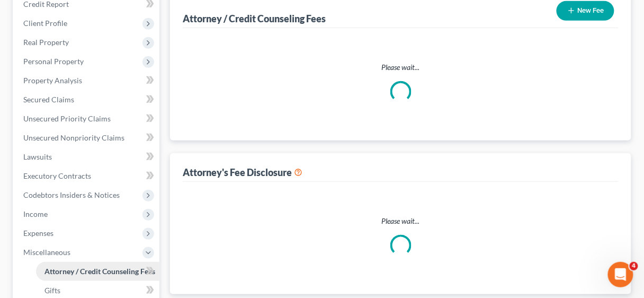  I want to click on span: Real Property, so click(46, 42).